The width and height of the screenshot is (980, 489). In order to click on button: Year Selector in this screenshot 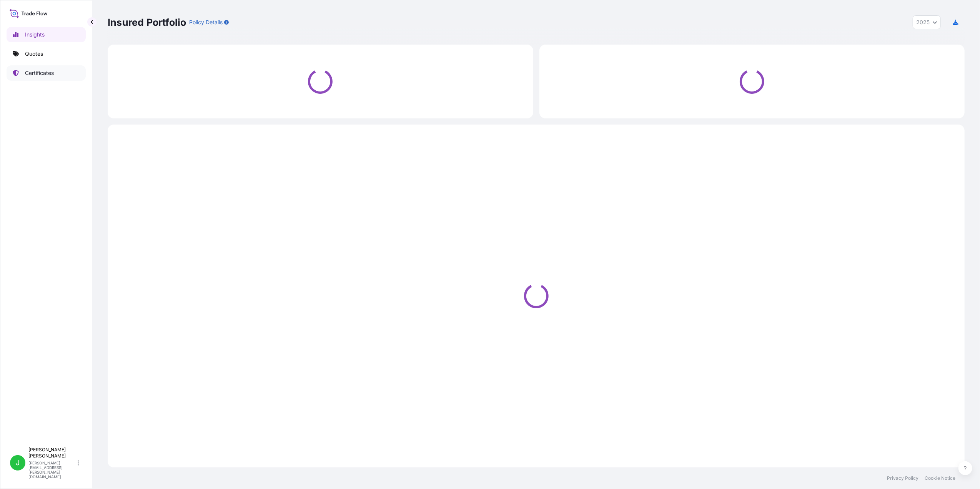, I will do `click(926, 22)`.